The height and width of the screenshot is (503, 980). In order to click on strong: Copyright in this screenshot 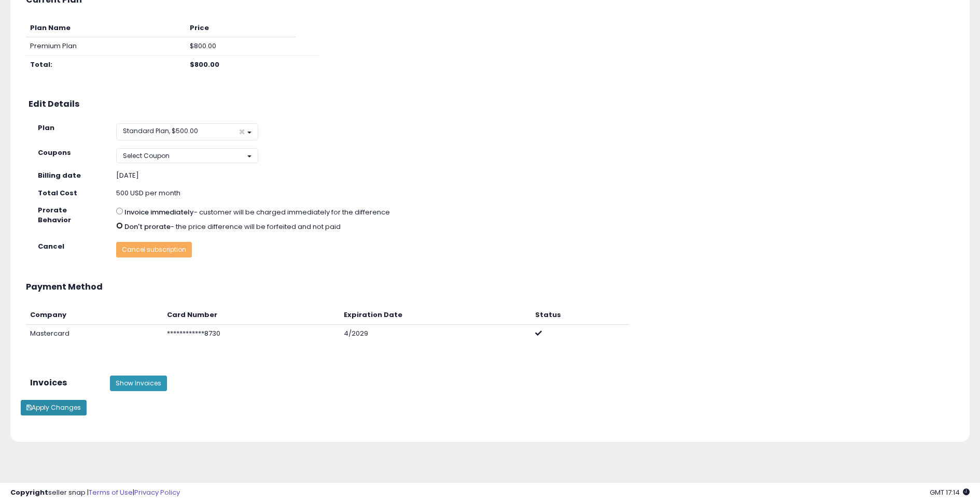, I will do `click(29, 492)`.